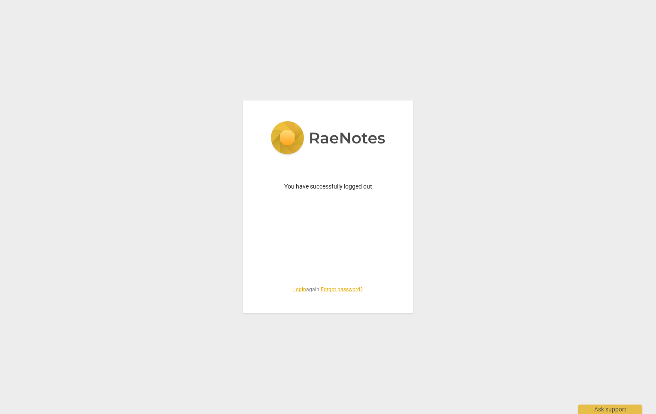  What do you see at coordinates (328, 186) in the screenshot?
I see `p: You have successfully logged out` at bounding box center [328, 186].